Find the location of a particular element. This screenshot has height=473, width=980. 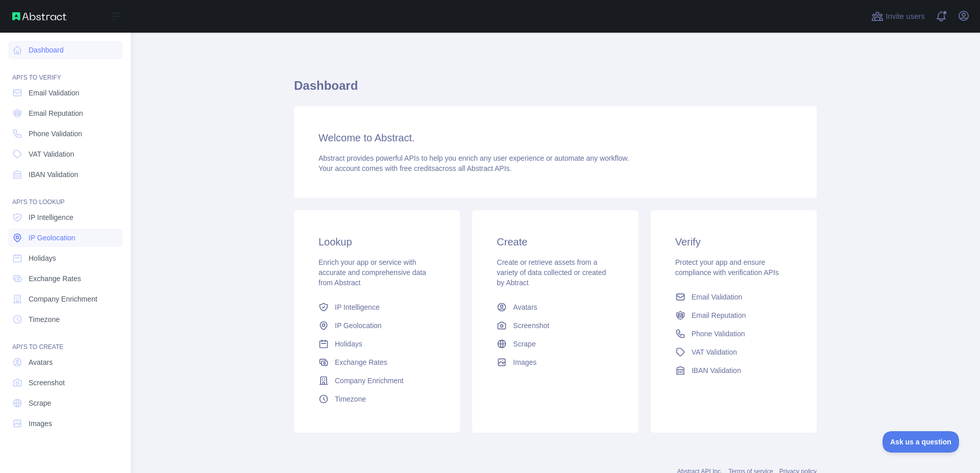

h3: Create is located at coordinates (555, 242).